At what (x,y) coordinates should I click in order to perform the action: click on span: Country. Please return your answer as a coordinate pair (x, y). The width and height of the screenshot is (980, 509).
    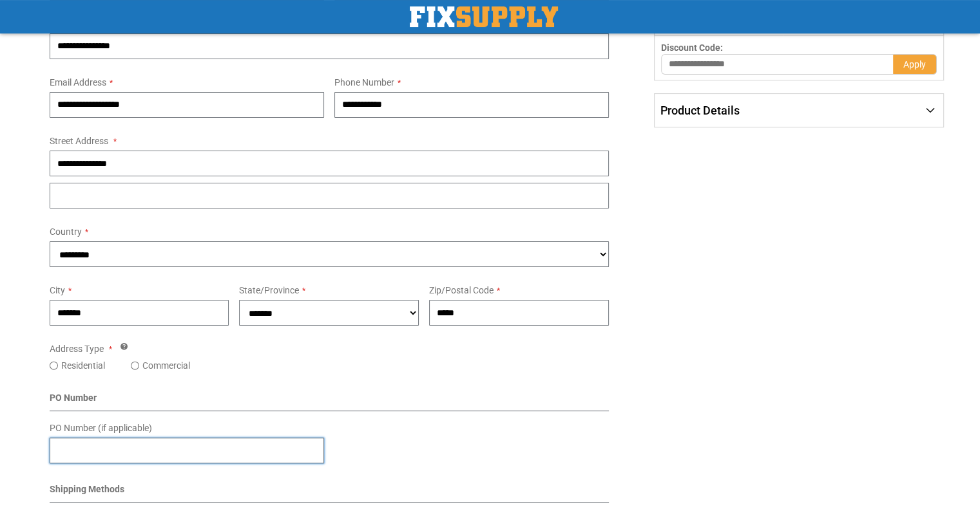
    Looking at the image, I should click on (65, 232).